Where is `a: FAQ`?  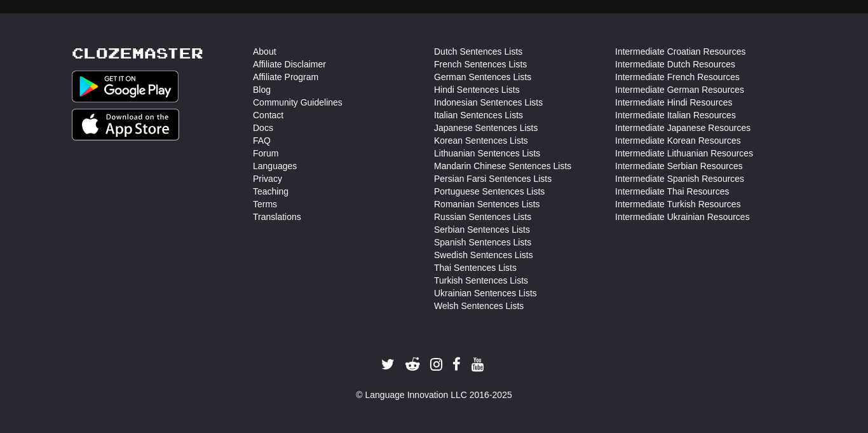 a: FAQ is located at coordinates (262, 141).